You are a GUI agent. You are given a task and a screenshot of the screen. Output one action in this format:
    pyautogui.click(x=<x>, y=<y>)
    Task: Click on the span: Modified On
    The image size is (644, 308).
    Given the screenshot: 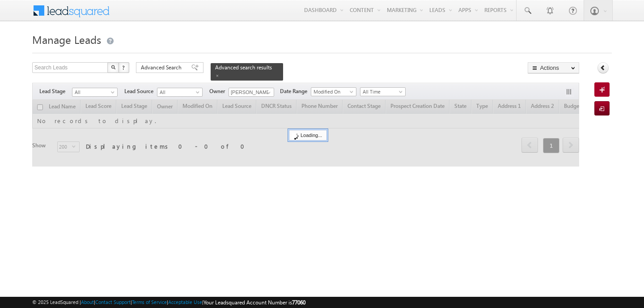 What is the action you would take?
    pyautogui.click(x=333, y=92)
    